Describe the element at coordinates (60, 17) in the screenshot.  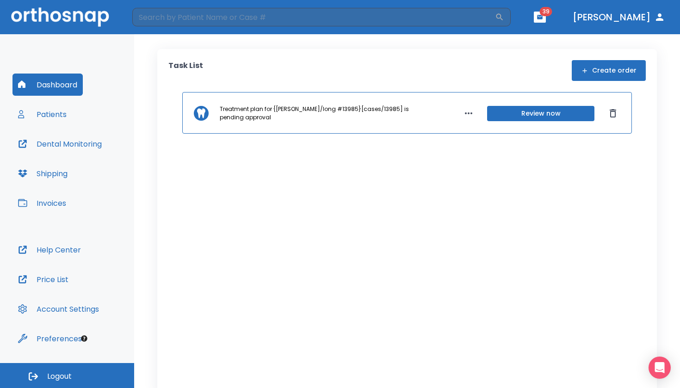
I see `img: Orthosnap` at that location.